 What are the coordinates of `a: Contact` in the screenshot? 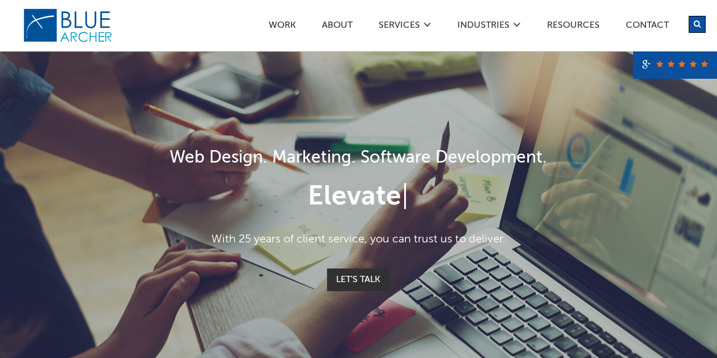 It's located at (648, 27).